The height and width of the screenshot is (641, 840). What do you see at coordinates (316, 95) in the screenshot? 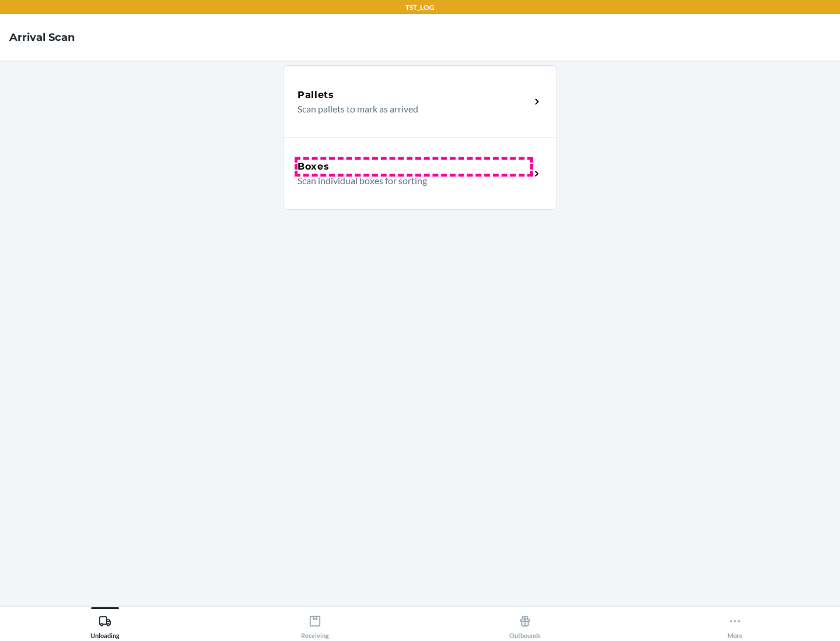
I see `h5: Pallets` at bounding box center [316, 95].